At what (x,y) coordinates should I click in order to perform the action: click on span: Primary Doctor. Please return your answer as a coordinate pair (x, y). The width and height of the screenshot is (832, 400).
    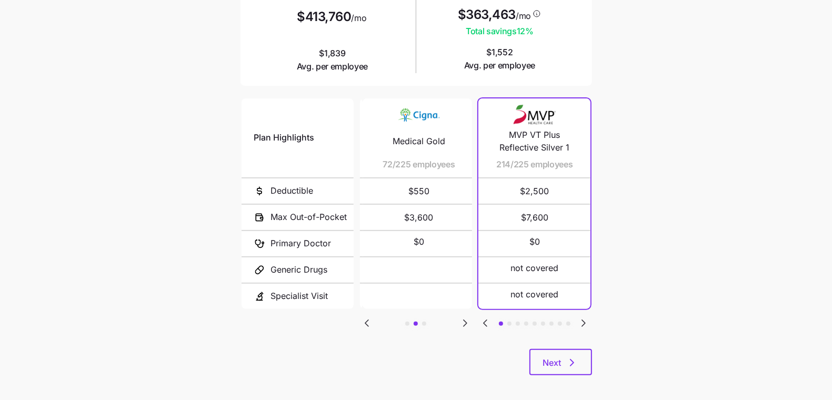
    Looking at the image, I should click on (301, 243).